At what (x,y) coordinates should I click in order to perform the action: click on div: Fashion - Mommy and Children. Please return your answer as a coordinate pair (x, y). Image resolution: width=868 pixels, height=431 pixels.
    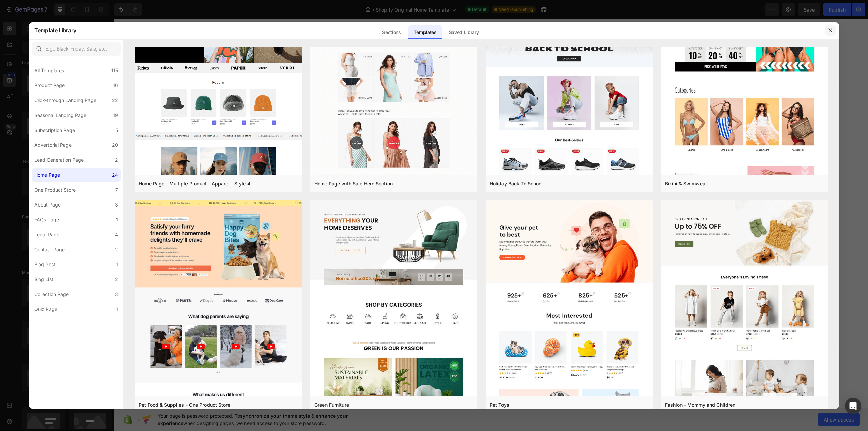
    Looking at the image, I should click on (700, 405).